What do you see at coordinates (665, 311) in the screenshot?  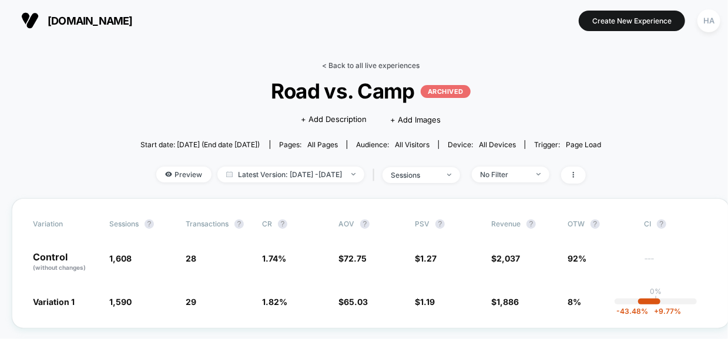 I see `span: 9.77 %` at bounding box center [665, 311].